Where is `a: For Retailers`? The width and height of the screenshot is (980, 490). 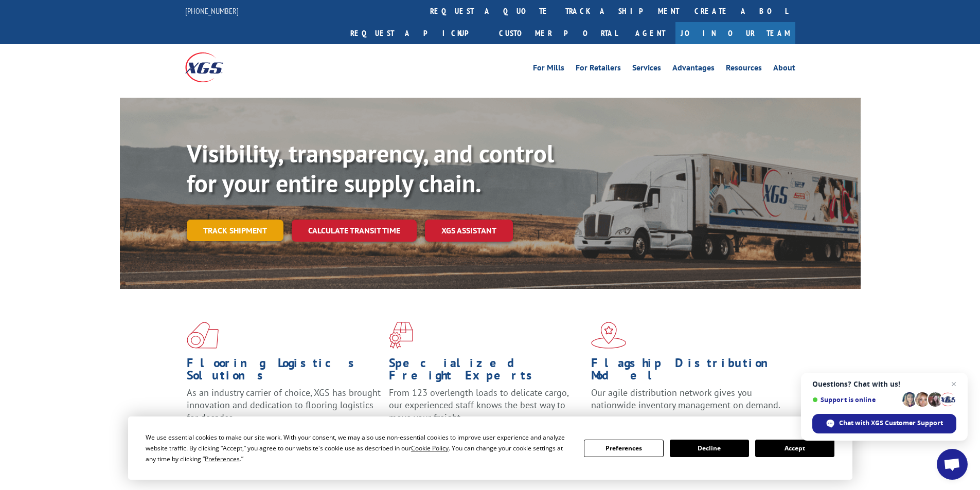 a: For Retailers is located at coordinates (598, 69).